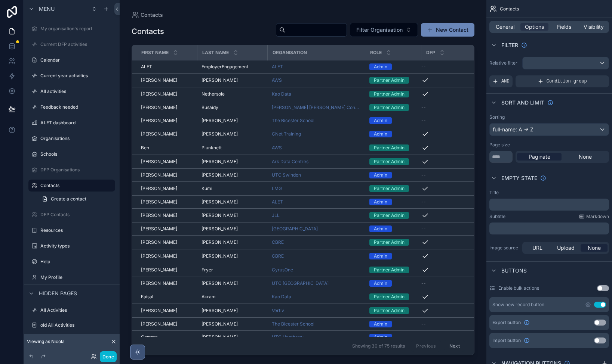  I want to click on span: Visibility, so click(594, 27).